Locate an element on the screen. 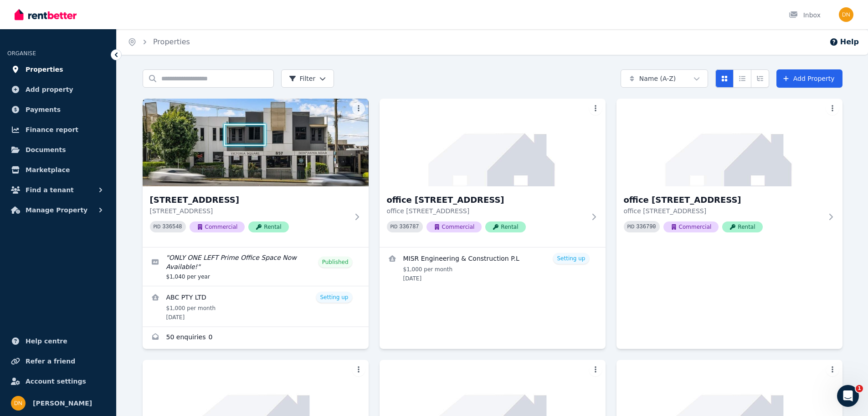  button: Find a tenant is located at coordinates (58, 190).